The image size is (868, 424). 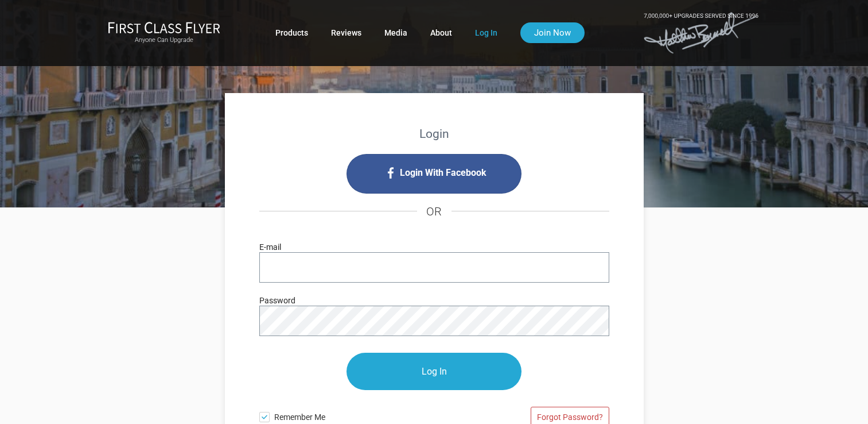 What do you see at coordinates (434, 173) in the screenshot?
I see `i: Login with Facebook` at bounding box center [434, 173].